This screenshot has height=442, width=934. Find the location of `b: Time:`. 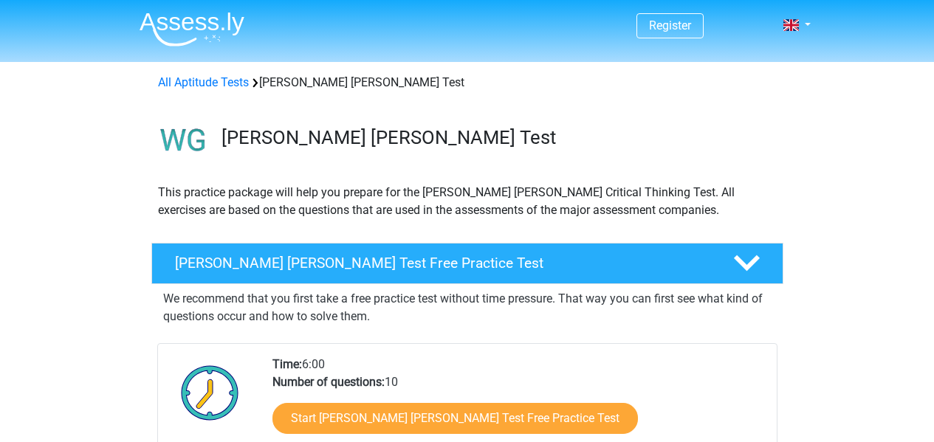

b: Time: is located at coordinates (287, 364).